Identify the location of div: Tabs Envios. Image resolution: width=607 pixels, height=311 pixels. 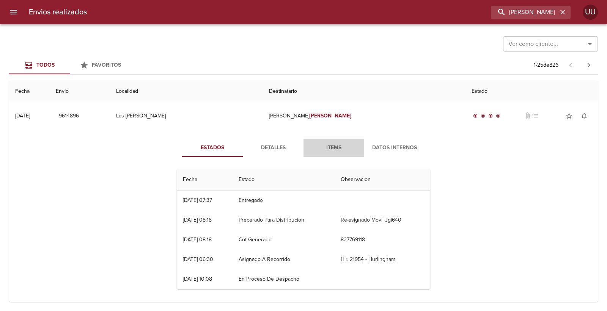
(70, 65).